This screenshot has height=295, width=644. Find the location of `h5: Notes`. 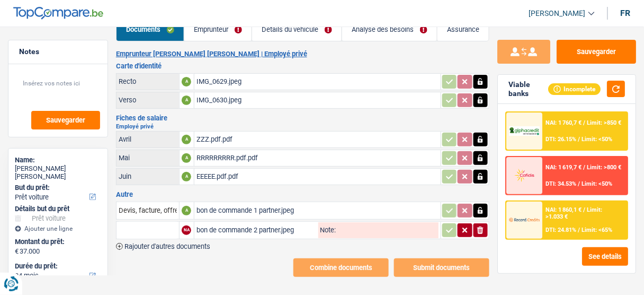

h5: Notes is located at coordinates (58, 52).